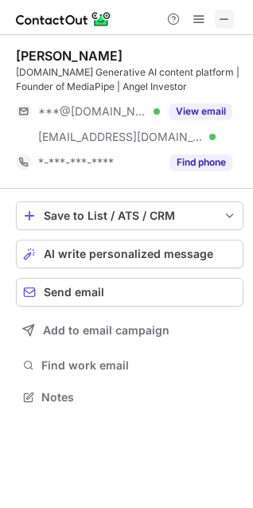 This screenshot has height=508, width=253. I want to click on span: Find work email, so click(139, 366).